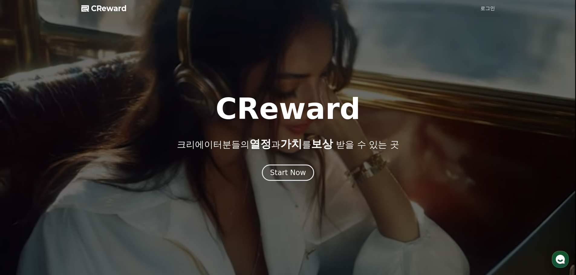  I want to click on a: 로그인, so click(487, 8).